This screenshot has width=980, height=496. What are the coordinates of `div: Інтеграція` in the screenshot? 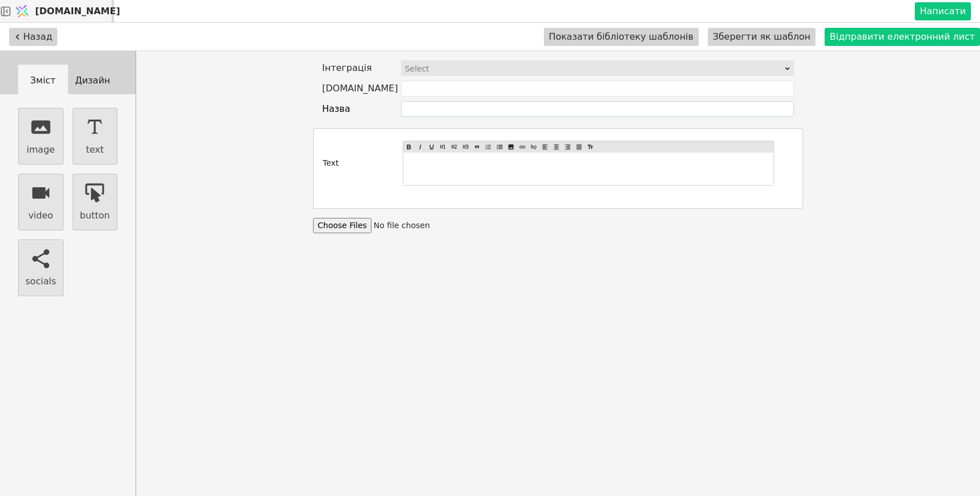 It's located at (347, 68).